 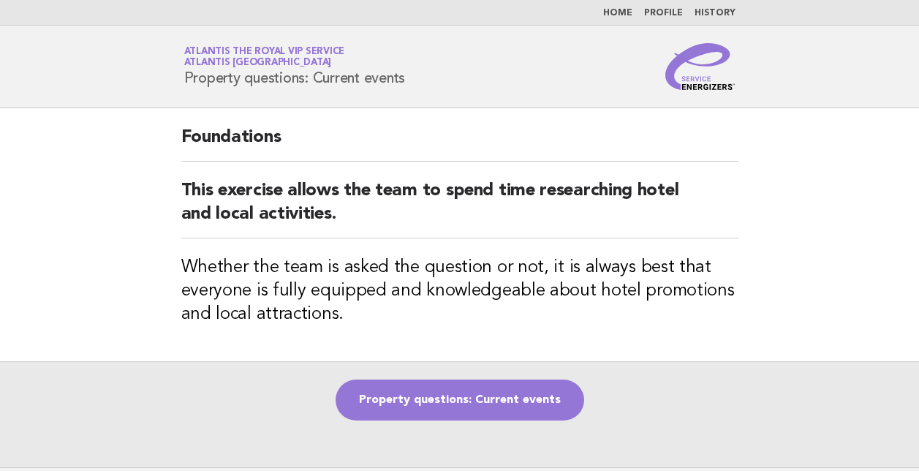 What do you see at coordinates (460, 143) in the screenshot?
I see `h2: Foundations` at bounding box center [460, 143].